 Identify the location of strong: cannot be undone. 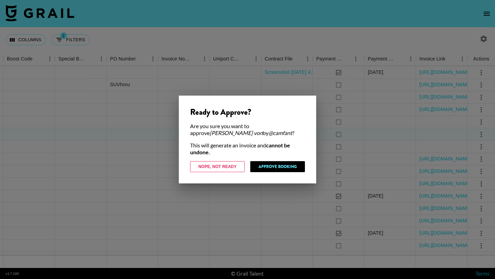
(240, 148).